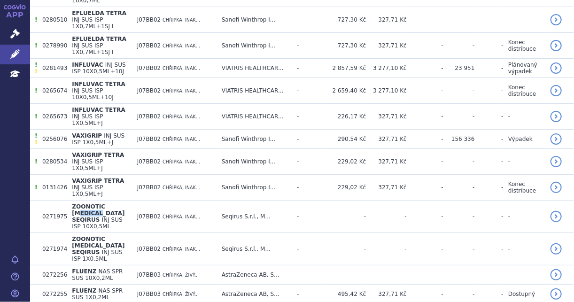 Image resolution: width=574 pixels, height=302 pixels. Describe the element at coordinates (180, 294) in the screenshot. I see `span: CHŘIPKA, ŽIVÝ...` at that location.